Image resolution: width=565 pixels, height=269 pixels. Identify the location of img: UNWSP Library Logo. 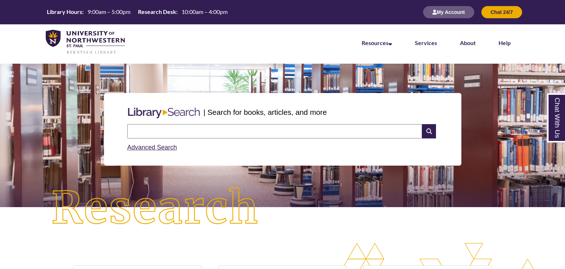
(85, 42).